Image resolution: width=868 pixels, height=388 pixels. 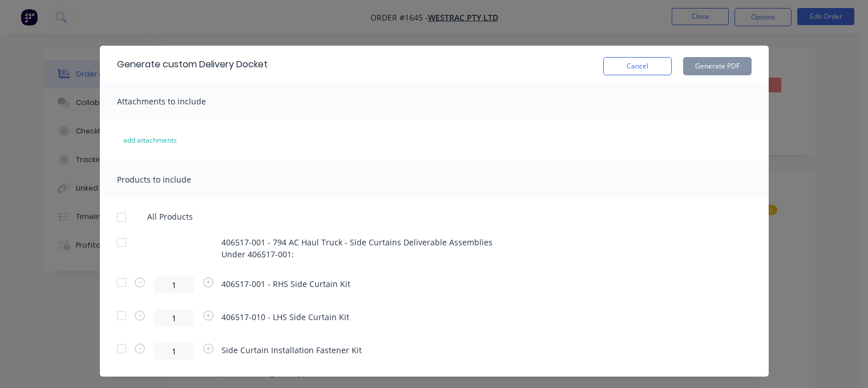 I want to click on span: All Products, so click(x=173, y=216).